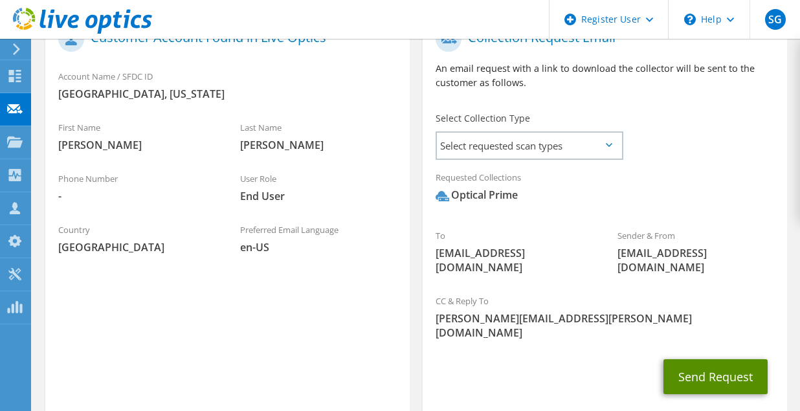 The height and width of the screenshot is (411, 800). What do you see at coordinates (605, 317) in the screenshot?
I see `div: CC & Reply To` at bounding box center [605, 317].